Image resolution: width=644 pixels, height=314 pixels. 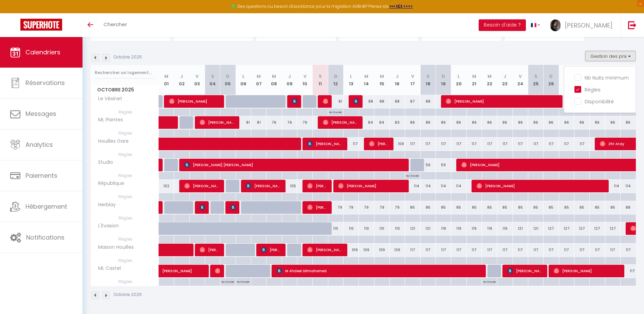 What do you see at coordinates (228, 80) in the screenshot?
I see `th: 05` at bounding box center [228, 80].